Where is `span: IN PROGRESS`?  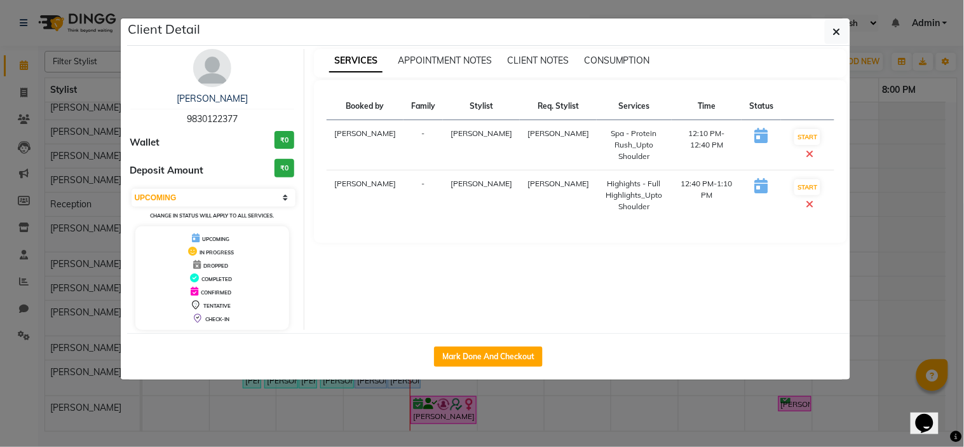 span: IN PROGRESS is located at coordinates (217, 252).